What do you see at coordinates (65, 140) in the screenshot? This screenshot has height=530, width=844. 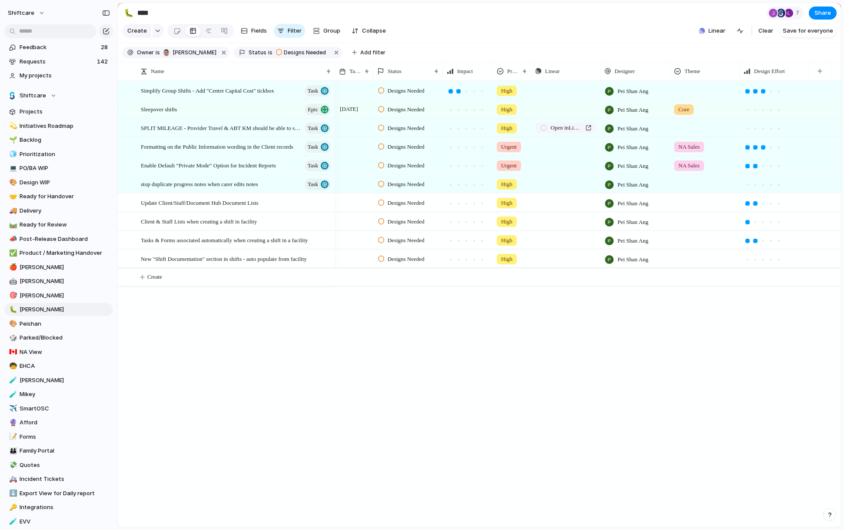 I see `span: Backlog` at bounding box center [65, 140].